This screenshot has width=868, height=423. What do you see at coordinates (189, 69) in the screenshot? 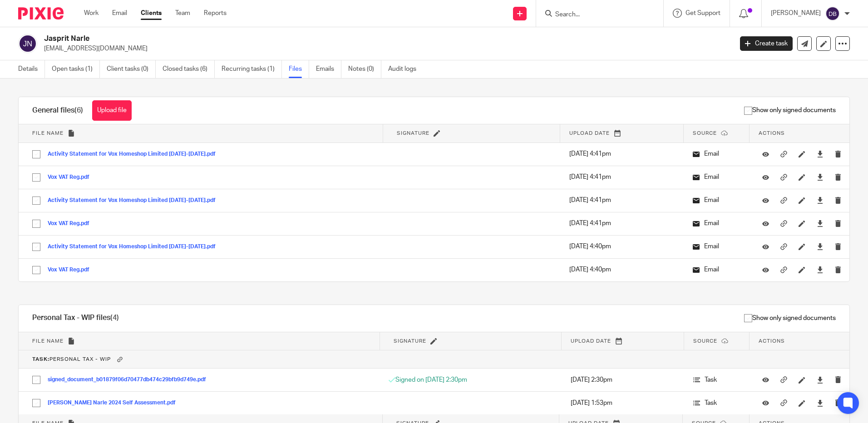
I see `a: Closed tasks (6)` at bounding box center [189, 69].